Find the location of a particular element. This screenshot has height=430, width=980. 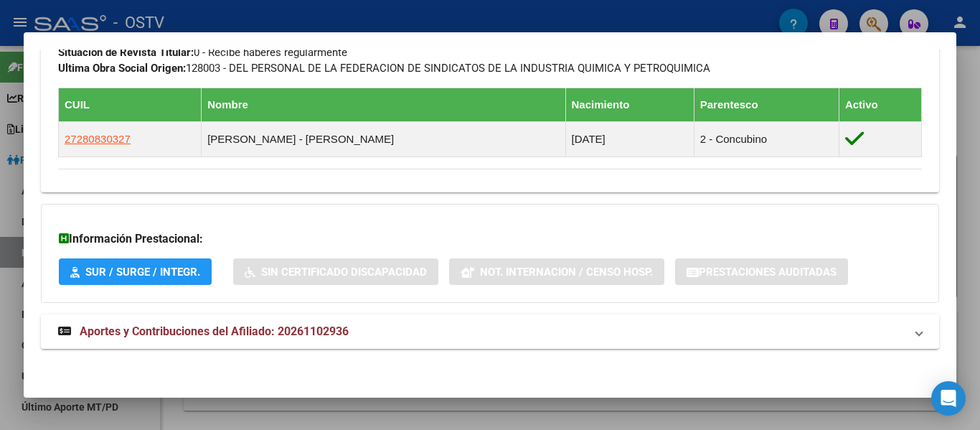

span: Sin Certificado Discapacidad is located at coordinates (344, 272).